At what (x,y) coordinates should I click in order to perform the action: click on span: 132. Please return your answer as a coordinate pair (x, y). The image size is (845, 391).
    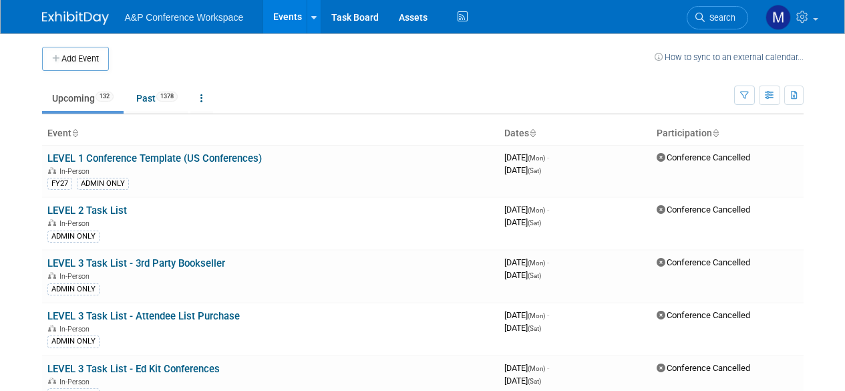
    Looking at the image, I should click on (104, 96).